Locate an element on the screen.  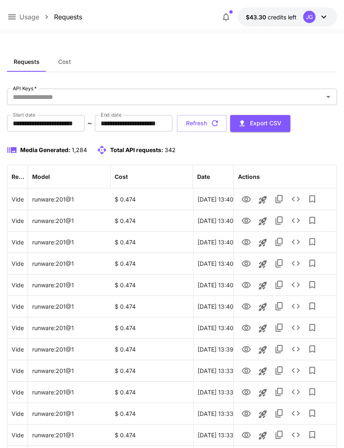
label: Start date is located at coordinates (24, 115).